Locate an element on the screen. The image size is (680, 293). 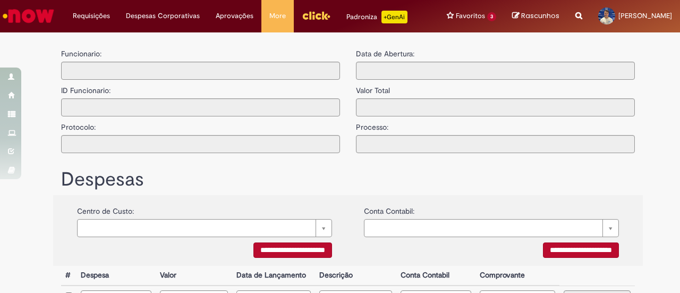
th: Despesa is located at coordinates (116, 275).